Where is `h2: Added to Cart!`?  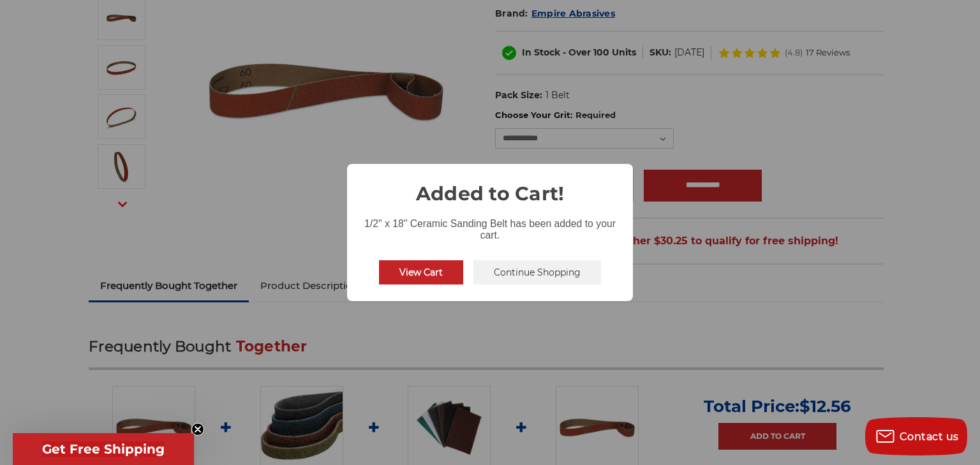
h2: Added to Cart! is located at coordinates (490, 186).